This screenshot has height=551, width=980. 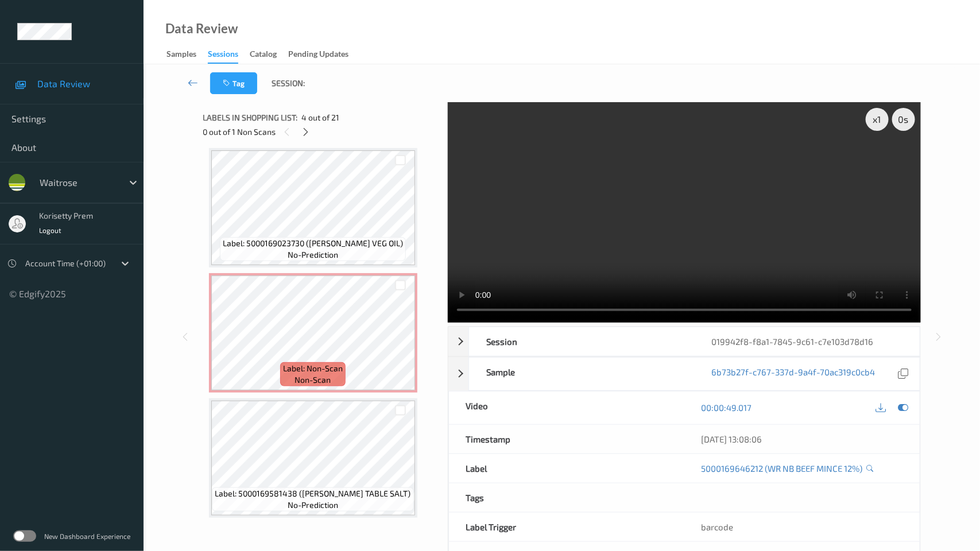 What do you see at coordinates (685, 374) in the screenshot?
I see `div: Sample6b73b27f-c767-337d-9a4f-70ac319c0cb4` at bounding box center [685, 374].